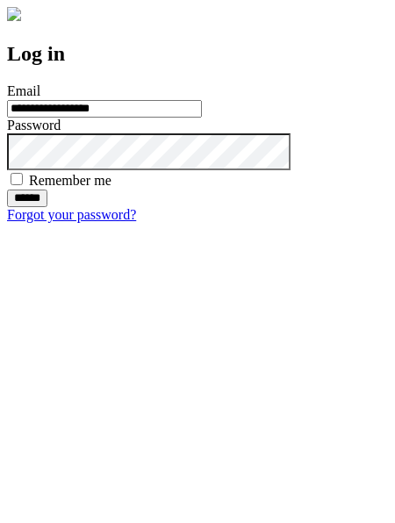  I want to click on label: Remember me, so click(70, 180).